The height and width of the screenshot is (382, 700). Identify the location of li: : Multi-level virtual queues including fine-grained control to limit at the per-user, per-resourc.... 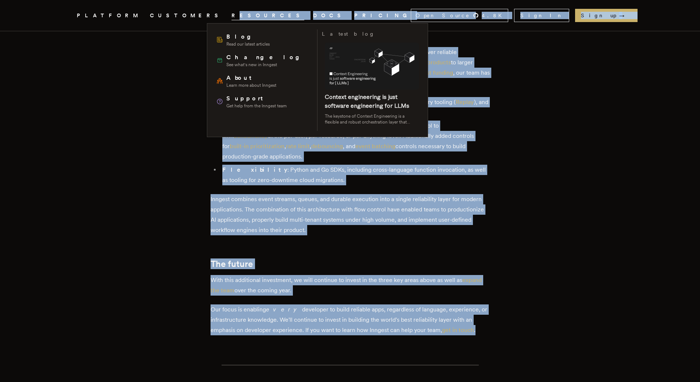
(355, 141).